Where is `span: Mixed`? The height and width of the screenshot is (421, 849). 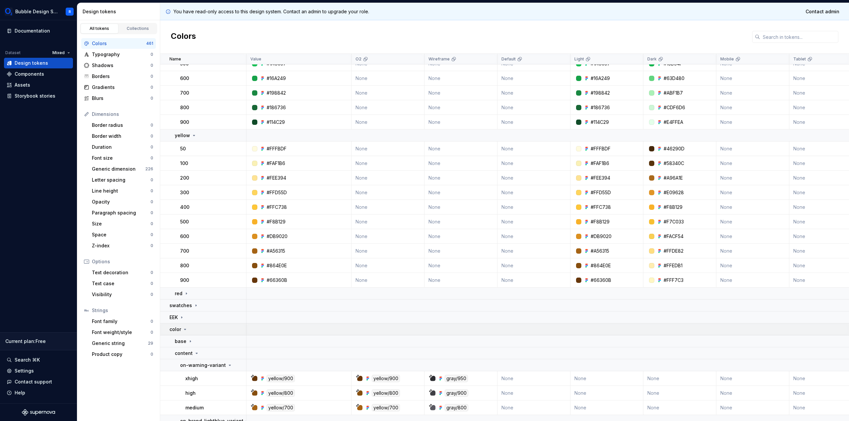
span: Mixed is located at coordinates (58, 53).